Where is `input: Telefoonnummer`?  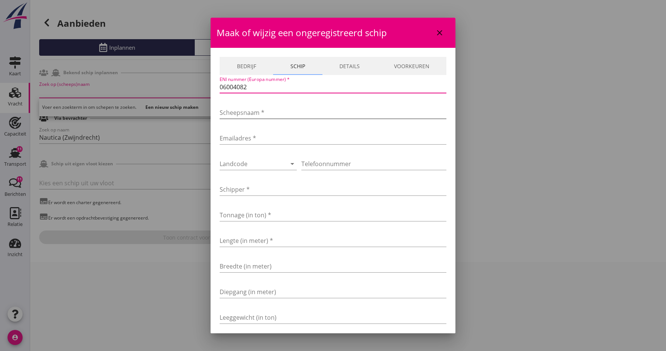 input: Telefoonnummer is located at coordinates (374, 164).